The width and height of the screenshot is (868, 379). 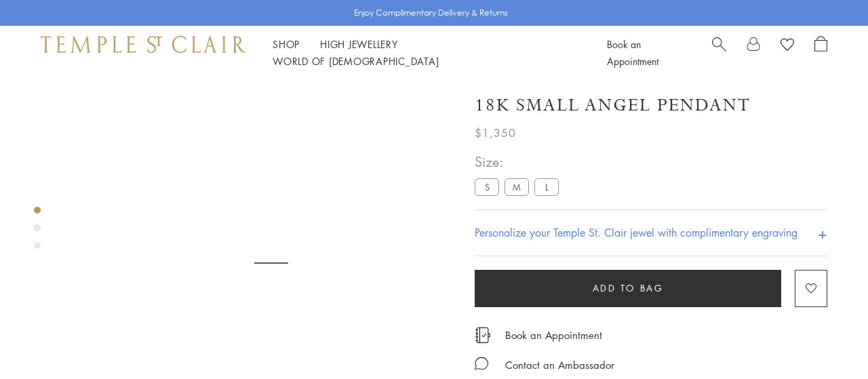 I want to click on span: Size:, so click(x=519, y=161).